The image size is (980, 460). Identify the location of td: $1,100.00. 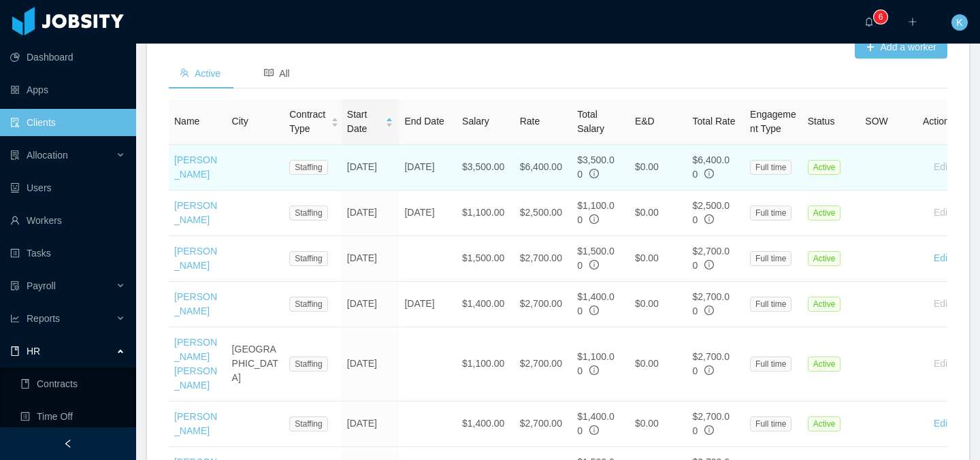
(486, 213).